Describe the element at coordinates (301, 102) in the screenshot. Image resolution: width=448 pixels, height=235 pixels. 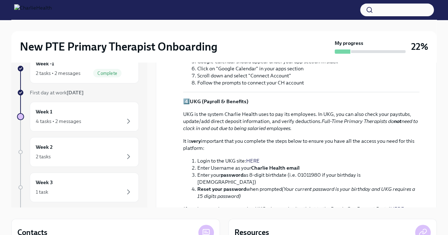
I see `p: 4️⃣` at that location.